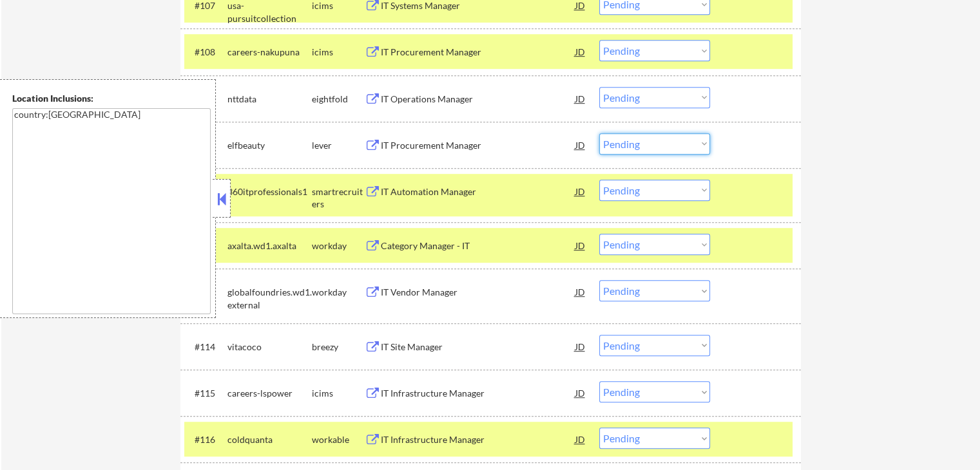  Describe the element at coordinates (269, 52) in the screenshot. I see `div: careers-nakupuna` at that location.